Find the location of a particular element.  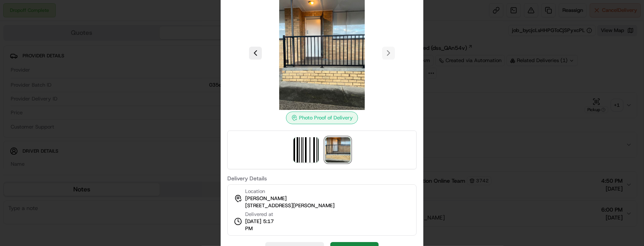

span: Delivered at is located at coordinates (263, 214).